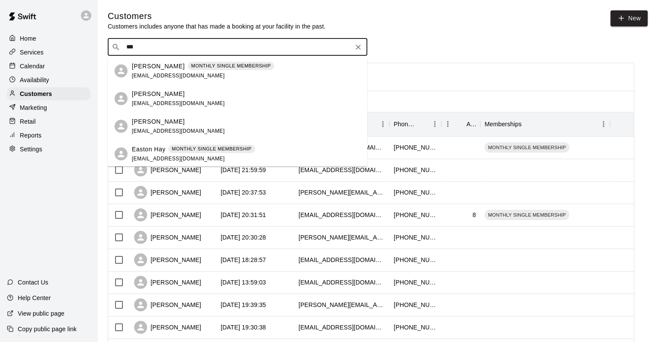 The width and height of the screenshot is (658, 342). What do you see at coordinates (48, 80) in the screenshot?
I see `a: Availability` at bounding box center [48, 80].